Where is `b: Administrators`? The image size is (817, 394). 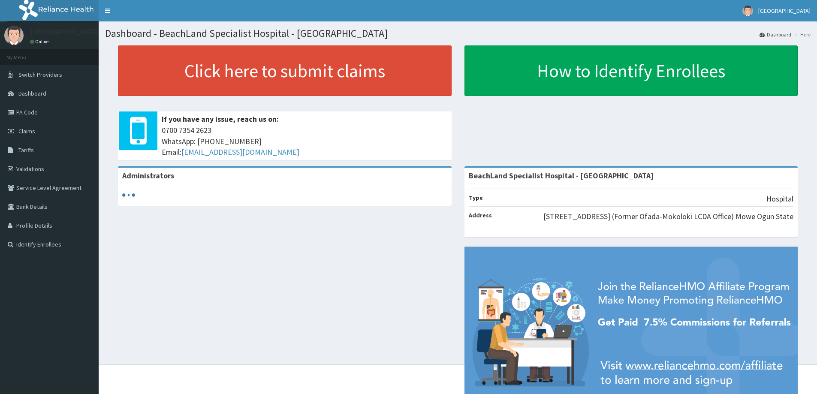 b: Administrators is located at coordinates (148, 175).